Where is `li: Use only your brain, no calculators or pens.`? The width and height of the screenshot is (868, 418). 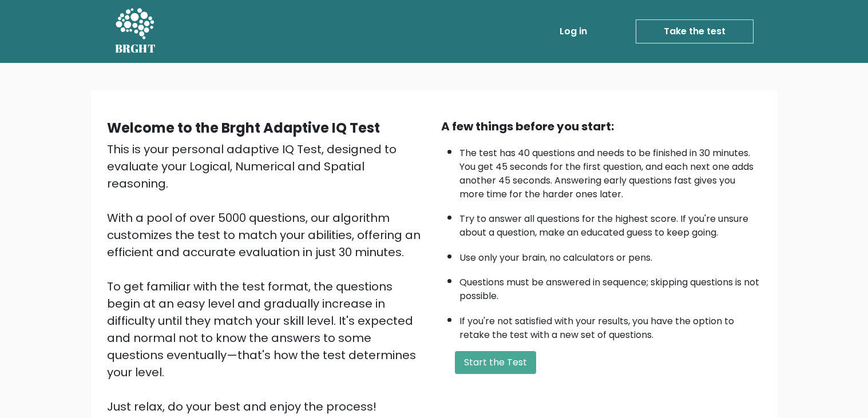
li: Use only your brain, no calculators or pens. is located at coordinates (610, 255).